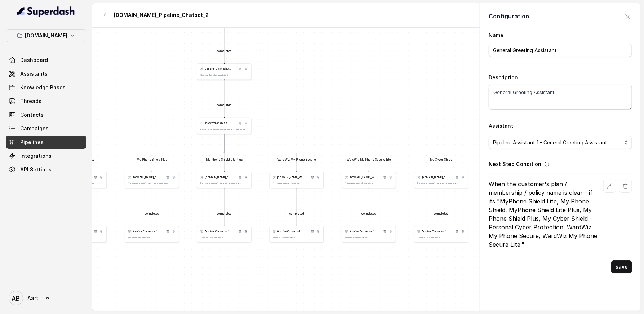 Image resolution: width=644 pixels, height=314 pixels. What do you see at coordinates (544, 214) in the screenshot?
I see `p: When the customer's plan / membership / policy name is clear - if its "MyPhone Shield Lite, My Ph...` at bounding box center [544, 214].